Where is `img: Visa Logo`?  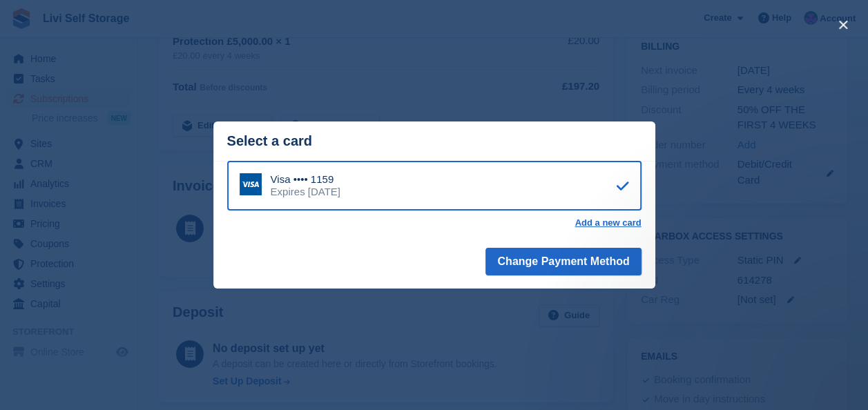 img: Visa Logo is located at coordinates (251, 184).